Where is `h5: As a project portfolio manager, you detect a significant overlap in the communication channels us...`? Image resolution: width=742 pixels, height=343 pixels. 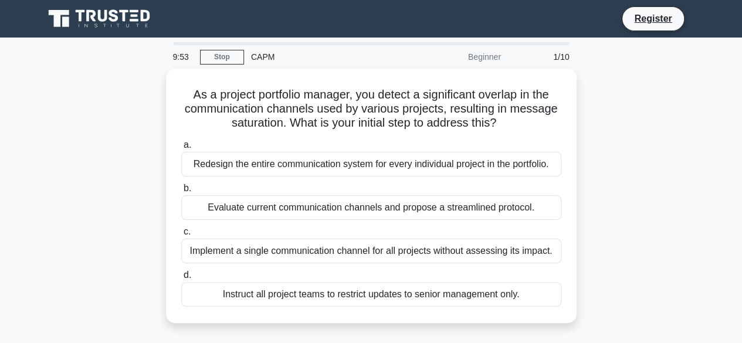
h5: As a project portfolio manager, you detect a significant overlap in the communication channels us... is located at coordinates (371, 109).